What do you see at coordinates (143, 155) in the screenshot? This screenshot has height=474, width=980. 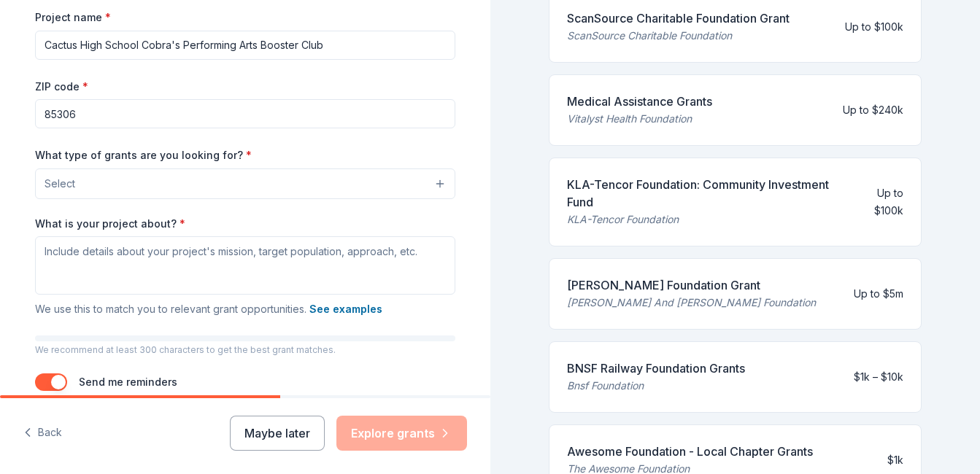 I see `label: What type of grants are you looking for?` at bounding box center [143, 155].